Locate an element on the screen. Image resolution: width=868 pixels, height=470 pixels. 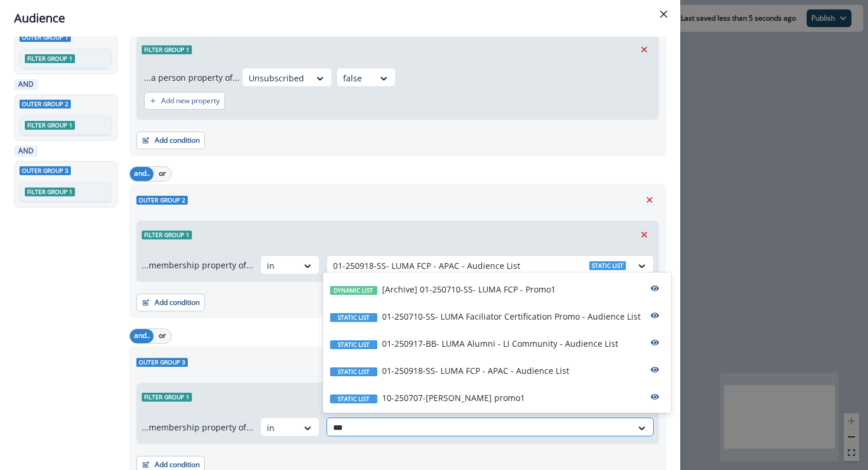
div: Audience is located at coordinates (340, 18).